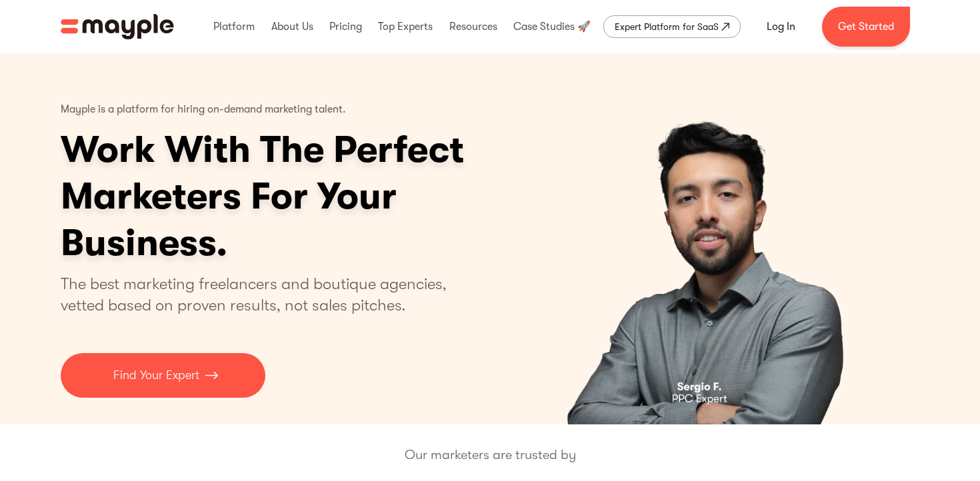  What do you see at coordinates (117, 27) in the screenshot?
I see `img: Mayple logo` at bounding box center [117, 27].